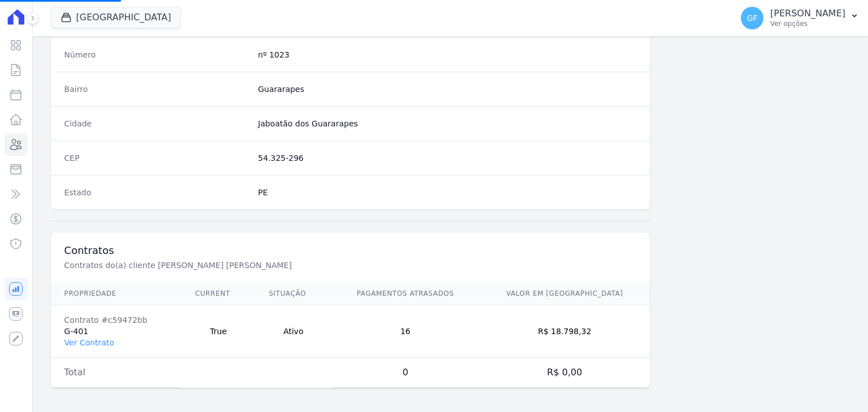  Describe the element at coordinates (293, 331) in the screenshot. I see `td: Ativo` at that location.